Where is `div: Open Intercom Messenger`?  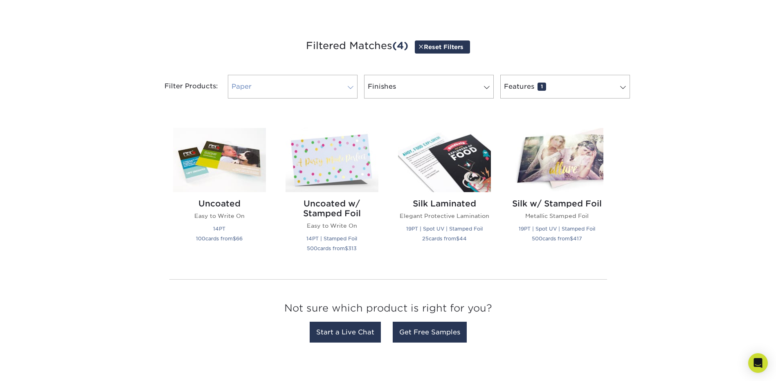 div: Open Intercom Messenger is located at coordinates (758, 363).